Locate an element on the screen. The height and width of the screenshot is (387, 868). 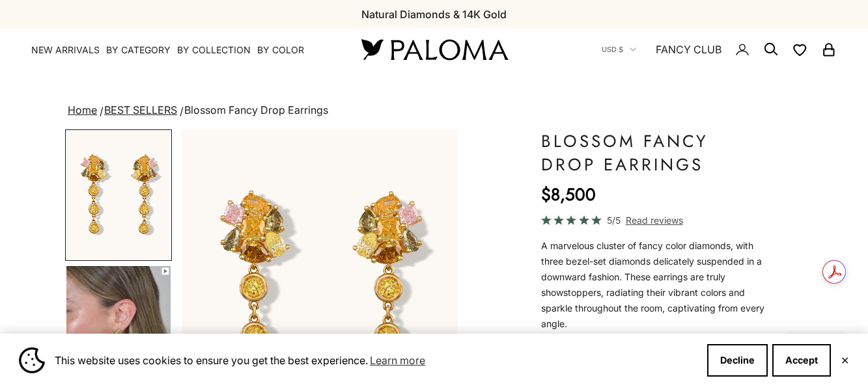
a: BEST SELLERS is located at coordinates (141, 110).